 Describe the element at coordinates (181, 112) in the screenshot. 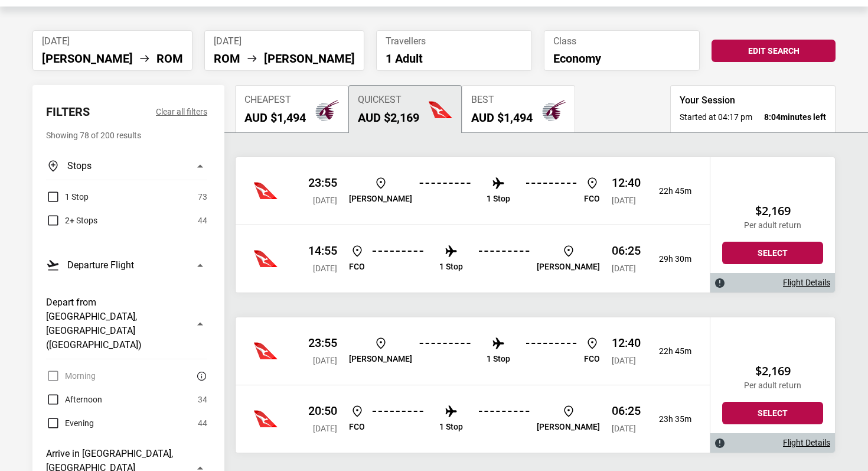

I see `button: Clear all filters` at that location.